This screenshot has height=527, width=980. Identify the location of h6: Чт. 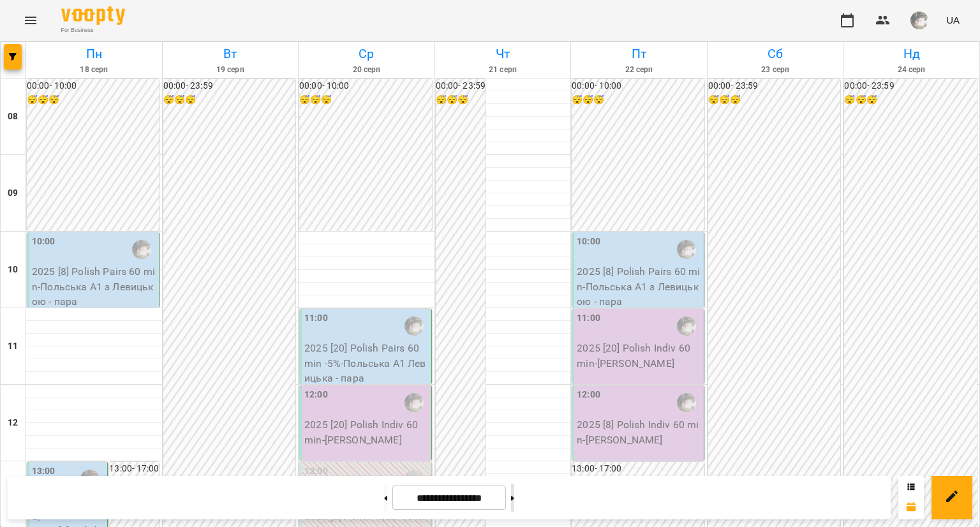
(503, 54).